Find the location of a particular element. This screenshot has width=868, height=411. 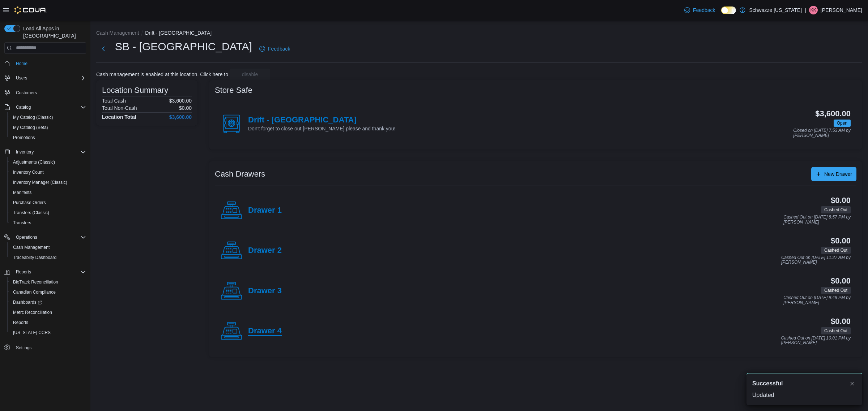

p: Cash management is enabled at this location. Click here to is located at coordinates (162, 74).